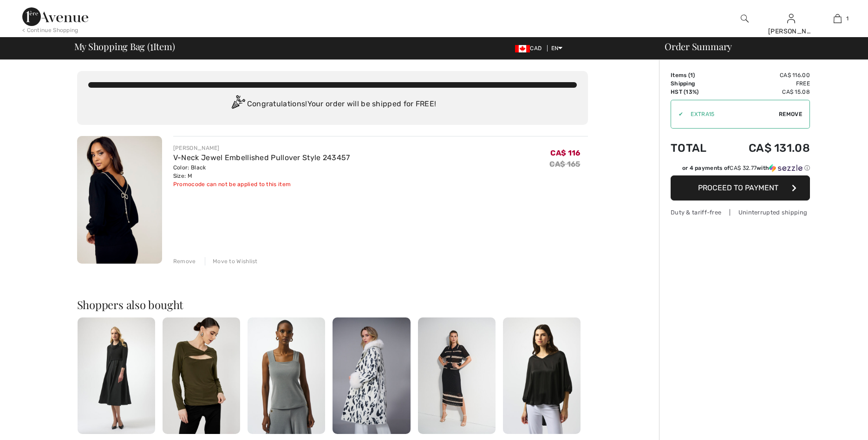  Describe the element at coordinates (231, 261) in the screenshot. I see `div: Move to Wishlist` at that location.